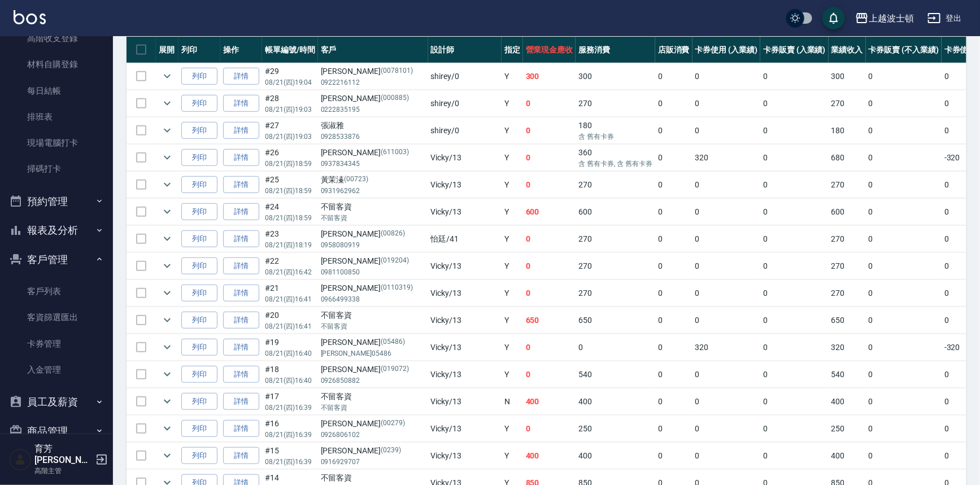 Image resolution: width=980 pixels, height=485 pixels. What do you see at coordinates (395, 261) in the screenshot?
I see `p: (019204)` at bounding box center [395, 261].